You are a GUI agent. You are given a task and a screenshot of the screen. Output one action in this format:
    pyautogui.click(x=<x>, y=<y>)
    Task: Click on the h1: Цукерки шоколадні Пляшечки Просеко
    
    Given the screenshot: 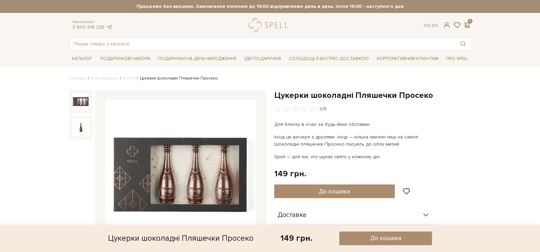 What is the action you would take?
    pyautogui.click(x=373, y=95)
    